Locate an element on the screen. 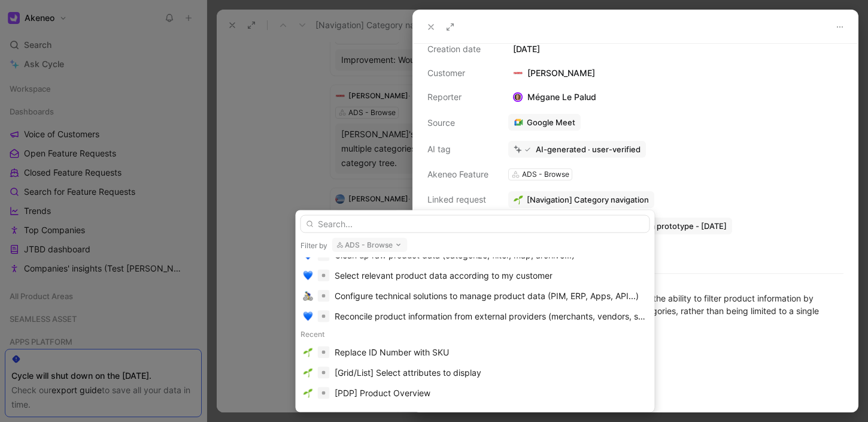 This screenshot has width=868, height=422. div: Recent is located at coordinates (475, 335).